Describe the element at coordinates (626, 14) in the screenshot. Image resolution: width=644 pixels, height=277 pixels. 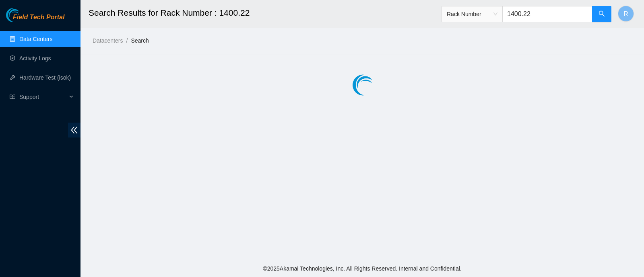
I see `span: R` at that location.